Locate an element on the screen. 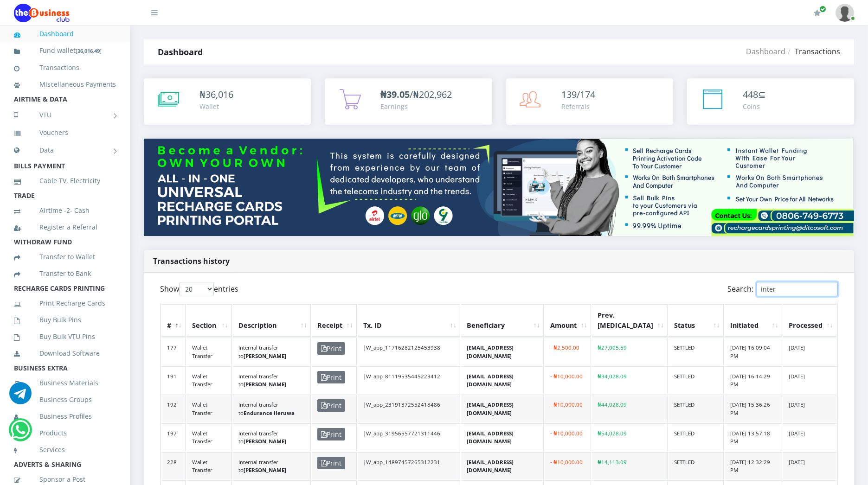  div: Wallet is located at coordinates (216, 106).